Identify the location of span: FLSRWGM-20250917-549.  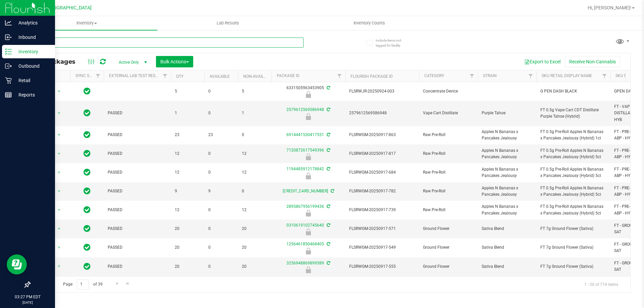
(381, 248).